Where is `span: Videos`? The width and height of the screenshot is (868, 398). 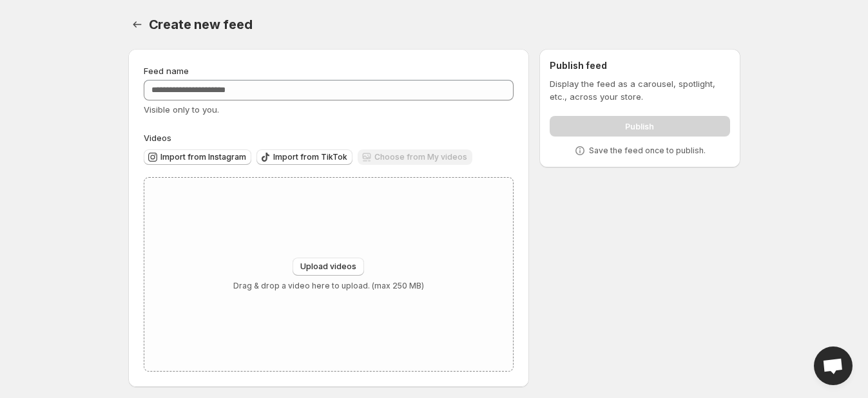
span: Videos is located at coordinates (157, 137).